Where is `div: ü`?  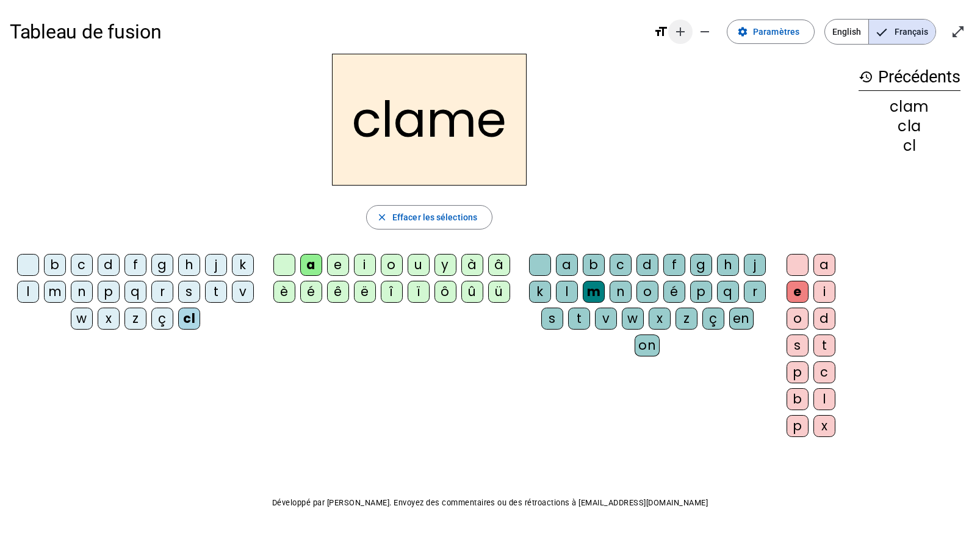
div: ü is located at coordinates (500, 292).